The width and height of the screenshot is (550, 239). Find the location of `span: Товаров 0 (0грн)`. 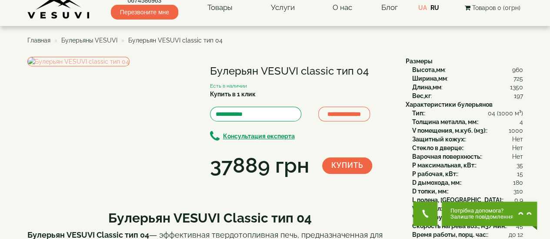

span: Товаров 0 (0грн) is located at coordinates (495, 8).